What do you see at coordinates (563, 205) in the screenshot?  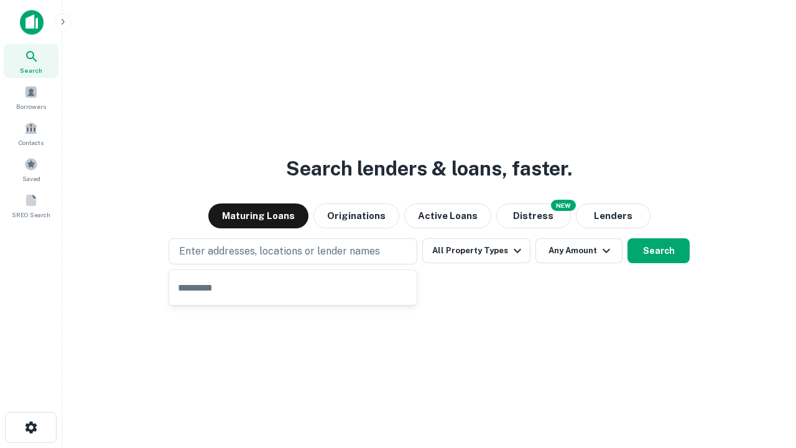 I see `div: NEW` at bounding box center [563, 205].